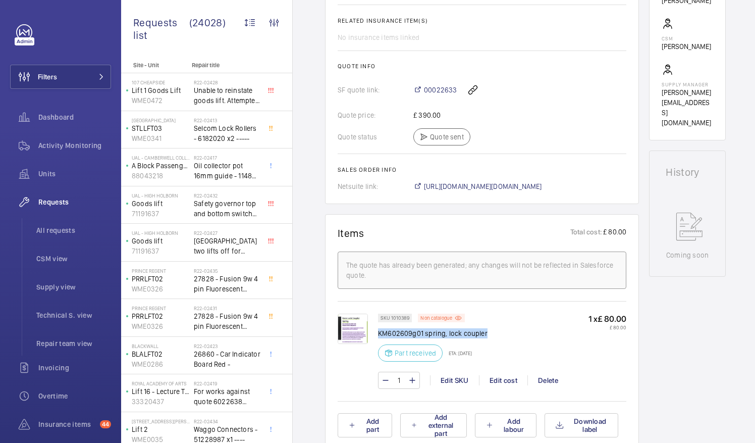  What do you see at coordinates (227, 421) in the screenshot?
I see `h2: R22-02434` at bounding box center [227, 421].